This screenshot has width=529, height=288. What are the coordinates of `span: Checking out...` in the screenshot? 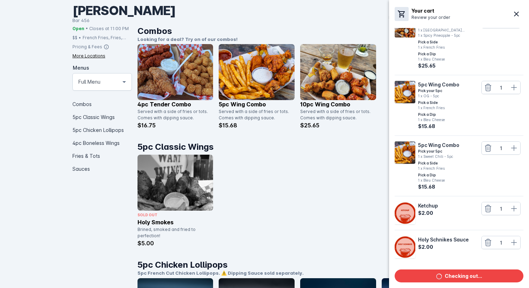 It's located at (462, 276).